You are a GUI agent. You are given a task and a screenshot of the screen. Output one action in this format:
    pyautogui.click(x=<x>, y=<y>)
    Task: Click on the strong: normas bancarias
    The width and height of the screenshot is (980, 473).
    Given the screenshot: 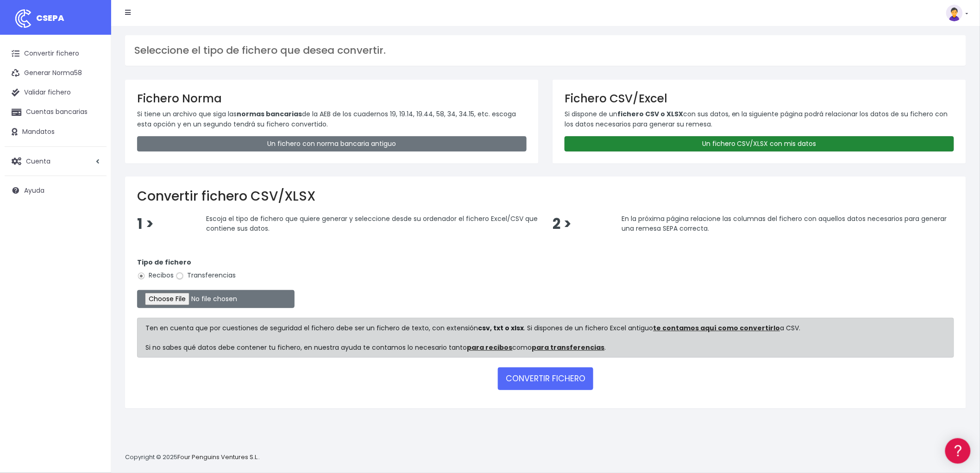 What is the action you would take?
    pyautogui.click(x=269, y=114)
    